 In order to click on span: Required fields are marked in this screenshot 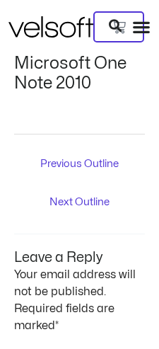, I will do `click(64, 317)`.